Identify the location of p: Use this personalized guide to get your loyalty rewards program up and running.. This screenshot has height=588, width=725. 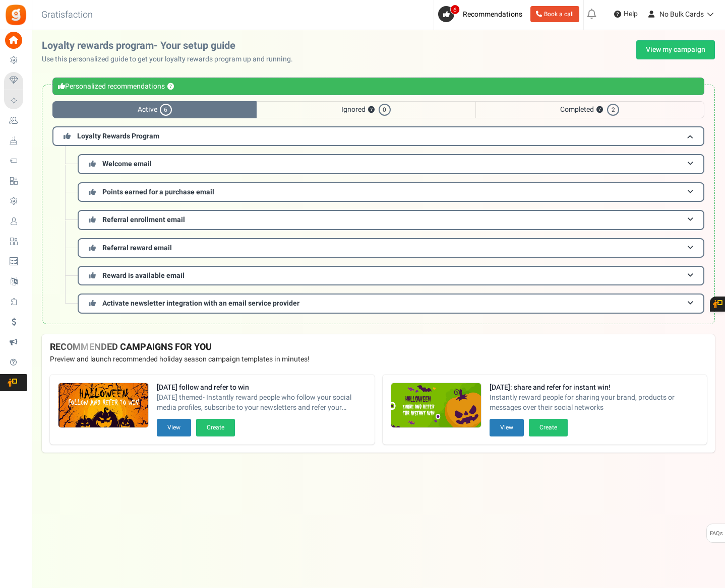
(172, 60).